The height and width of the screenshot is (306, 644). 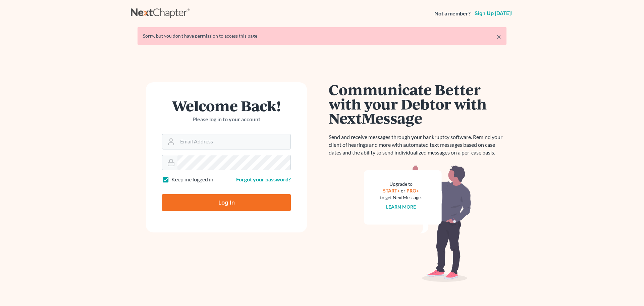 I want to click on div: Sorry, but you don't have permission to access this page, so click(x=322, y=36).